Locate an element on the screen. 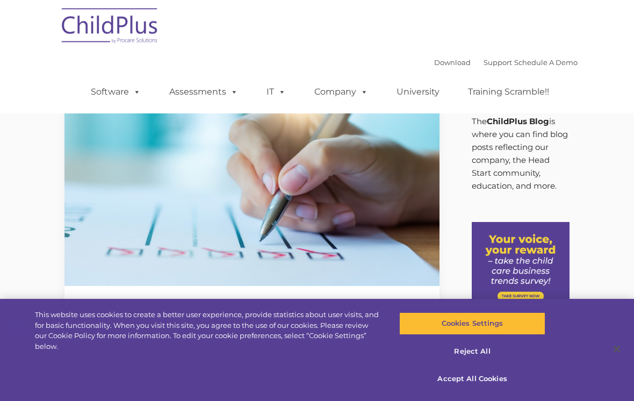  a: Software is located at coordinates (115, 92).